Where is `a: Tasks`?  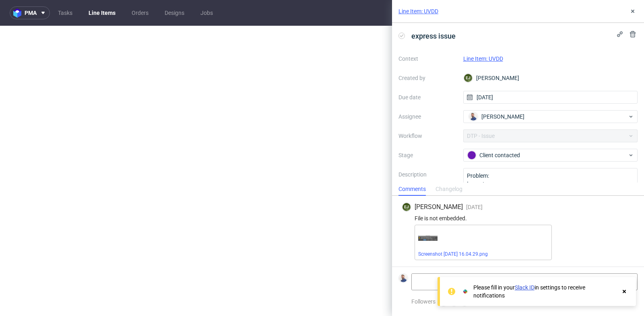 a: Tasks is located at coordinates (65, 13).